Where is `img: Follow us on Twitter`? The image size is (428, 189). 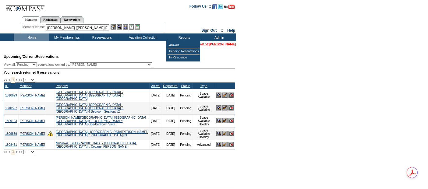
img: Follow us on Twitter is located at coordinates (221, 7).